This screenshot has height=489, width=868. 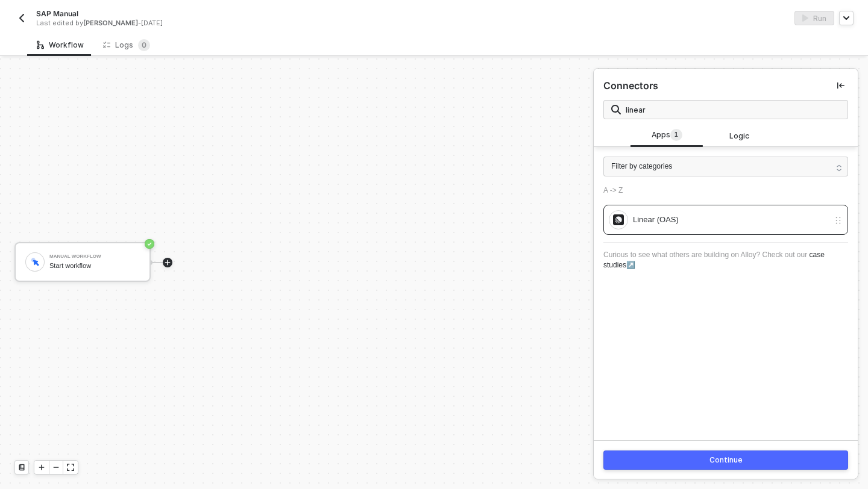 I want to click on span: Filter by categories, so click(x=642, y=167).